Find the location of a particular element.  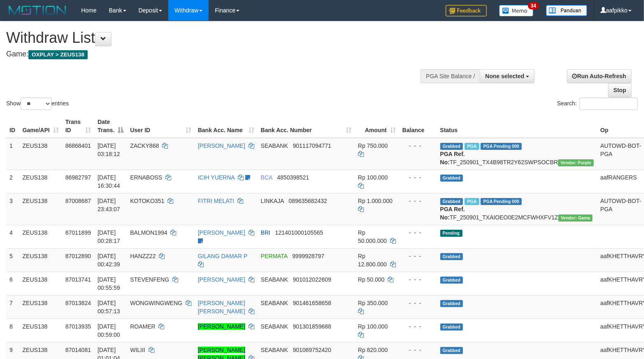

span: Rp 820.000 is located at coordinates (373, 350).